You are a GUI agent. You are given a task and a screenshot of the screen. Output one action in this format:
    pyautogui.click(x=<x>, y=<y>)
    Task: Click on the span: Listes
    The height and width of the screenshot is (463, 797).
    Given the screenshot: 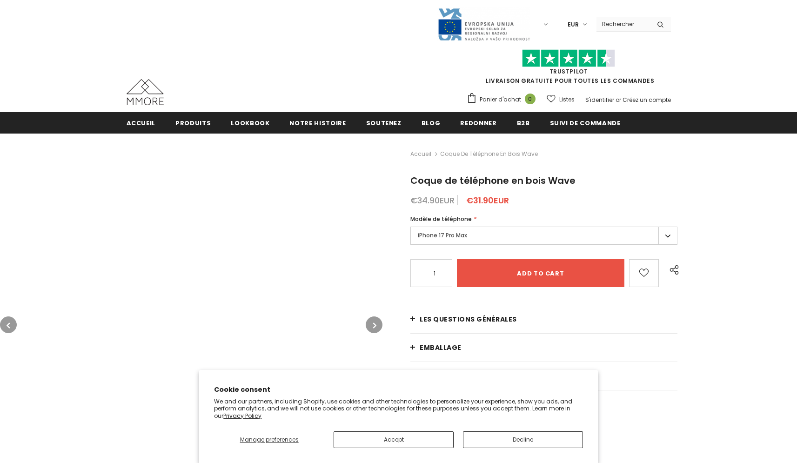 What is the action you would take?
    pyautogui.click(x=567, y=100)
    